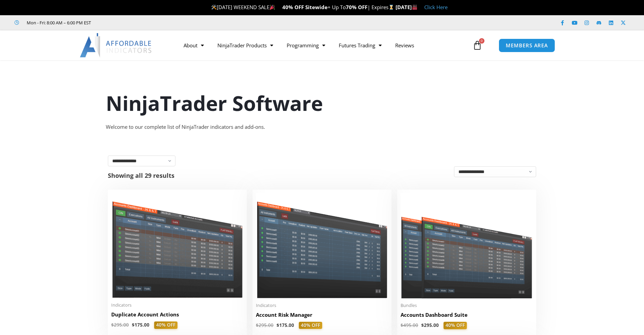 The image size is (644, 335). Describe the element at coordinates (245, 46) in the screenshot. I see `a: NinjaTrader Products` at that location.